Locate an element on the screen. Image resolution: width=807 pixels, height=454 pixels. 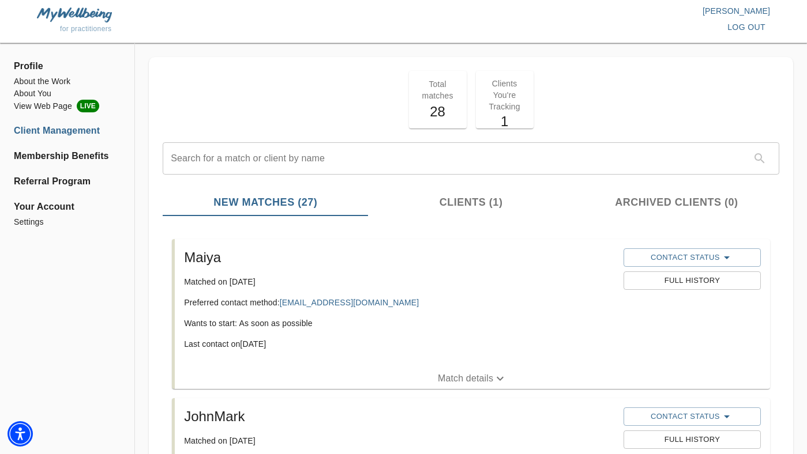
p: Clients You're Tracking is located at coordinates (505, 95).